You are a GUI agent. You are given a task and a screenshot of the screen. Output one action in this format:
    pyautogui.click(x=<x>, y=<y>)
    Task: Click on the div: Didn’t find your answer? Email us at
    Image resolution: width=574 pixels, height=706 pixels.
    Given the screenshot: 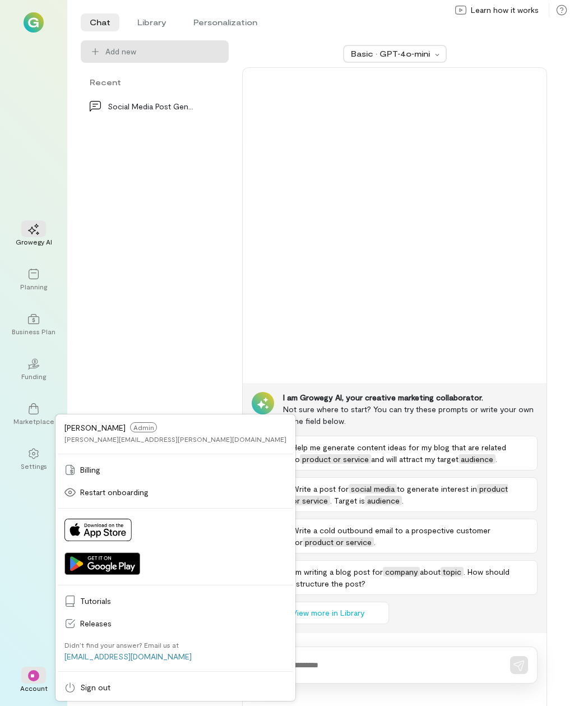 What is the action you would take?
    pyautogui.click(x=122, y=644)
    